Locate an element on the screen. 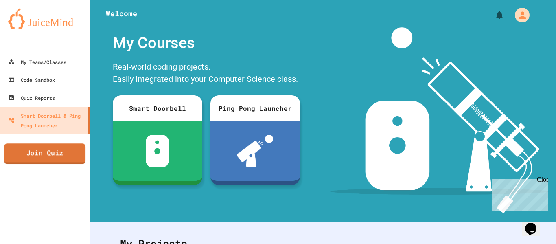  div: My Notifications is located at coordinates (493, 15).